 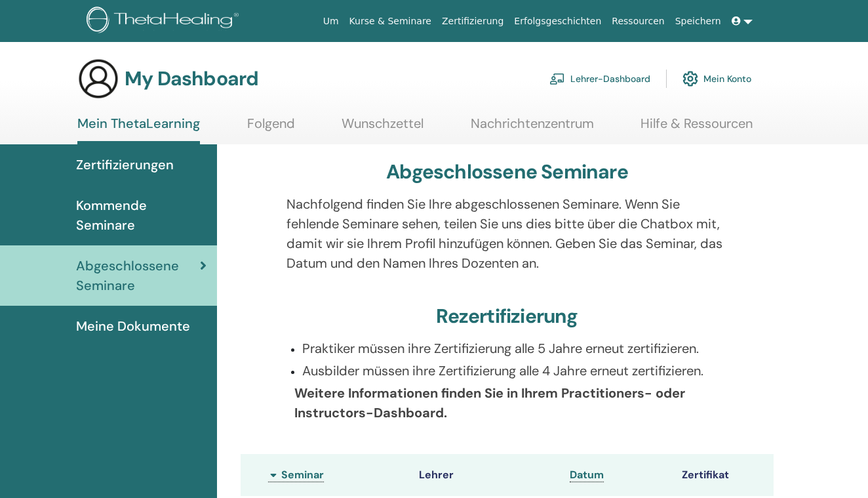 What do you see at coordinates (515, 370) in the screenshot?
I see `p: Ausbilder müssen ihre Zertifizierung alle 4 Jahre erneut zertifizieren.` at bounding box center [515, 370].